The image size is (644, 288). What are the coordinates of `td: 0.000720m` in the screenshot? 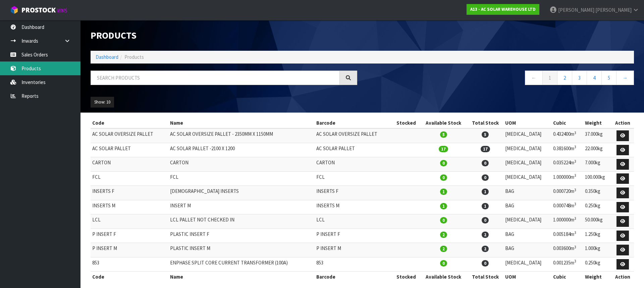 It's located at (567, 193).